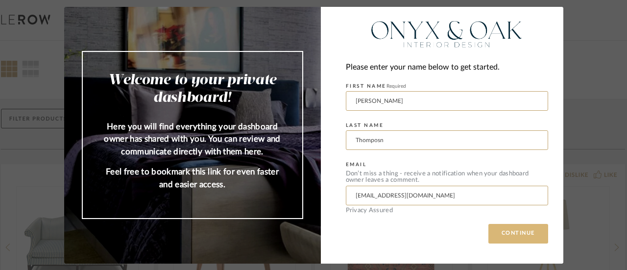  Describe the element at coordinates (447, 177) in the screenshot. I see `div: Don’t miss a thing - receive a notification when your dashboard owner leaves a comment.` at that location.